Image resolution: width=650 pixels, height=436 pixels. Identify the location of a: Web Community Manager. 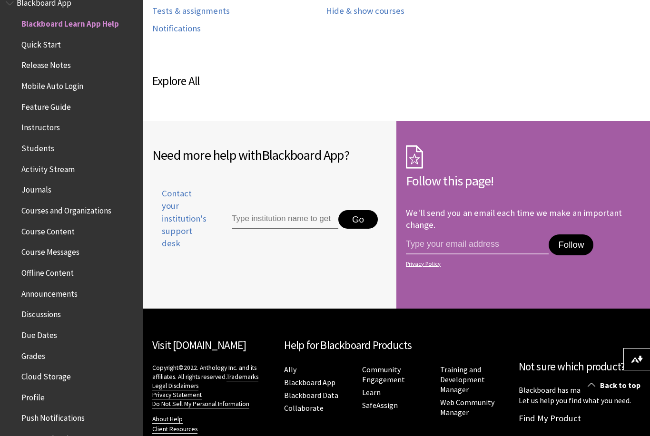
(467, 408).